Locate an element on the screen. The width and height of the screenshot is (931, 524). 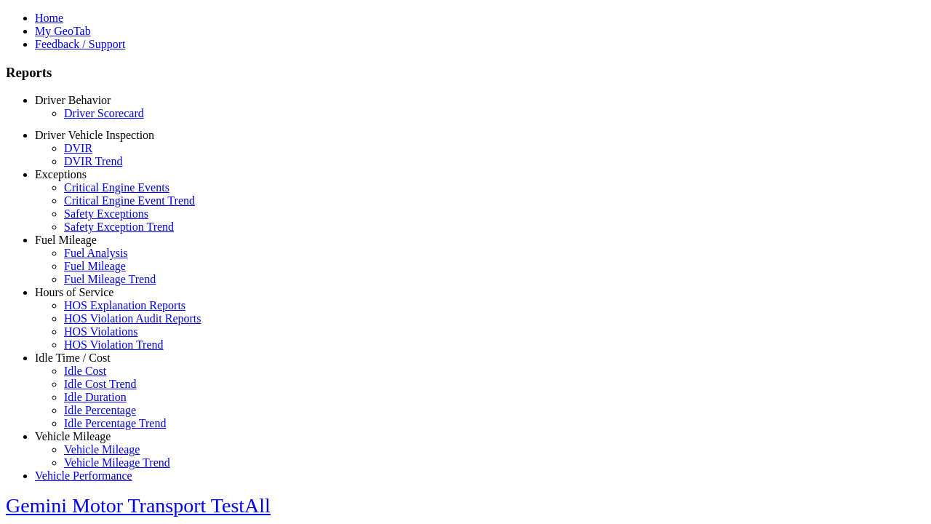
a: Idle Time / Cost is located at coordinates (73, 357).